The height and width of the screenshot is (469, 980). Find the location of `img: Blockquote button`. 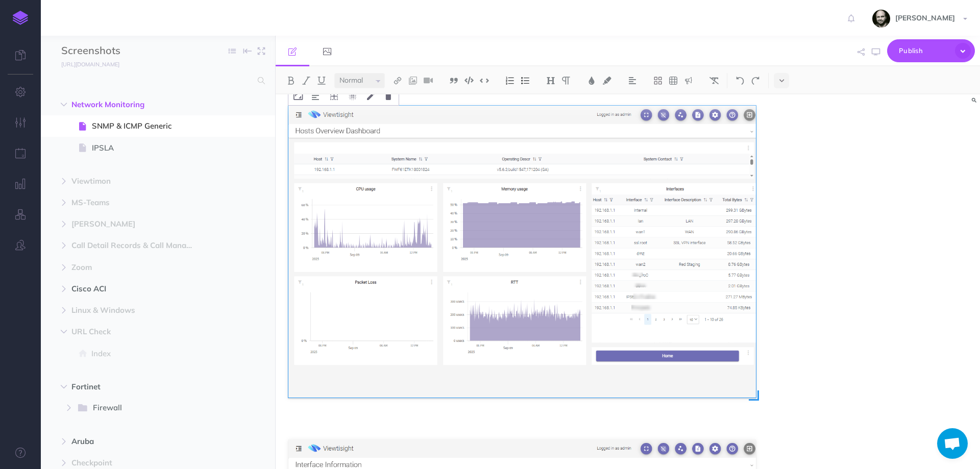

img: Blockquote button is located at coordinates (454, 81).